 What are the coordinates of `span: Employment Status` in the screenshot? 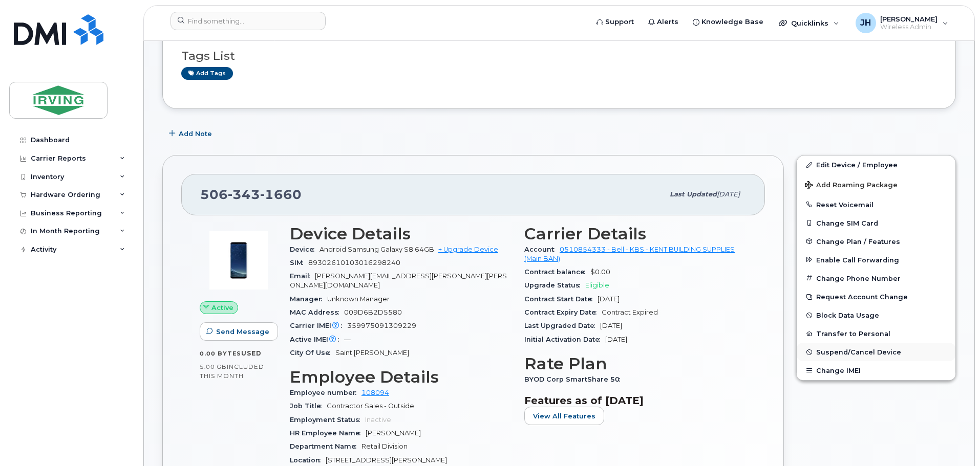 It's located at (327, 420).